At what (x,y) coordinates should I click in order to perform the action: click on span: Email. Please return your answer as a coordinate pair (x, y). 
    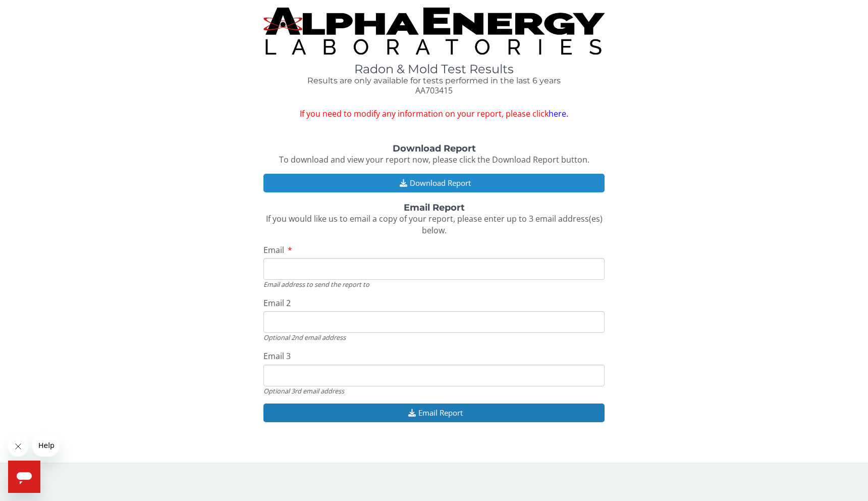
    Looking at the image, I should click on (273, 250).